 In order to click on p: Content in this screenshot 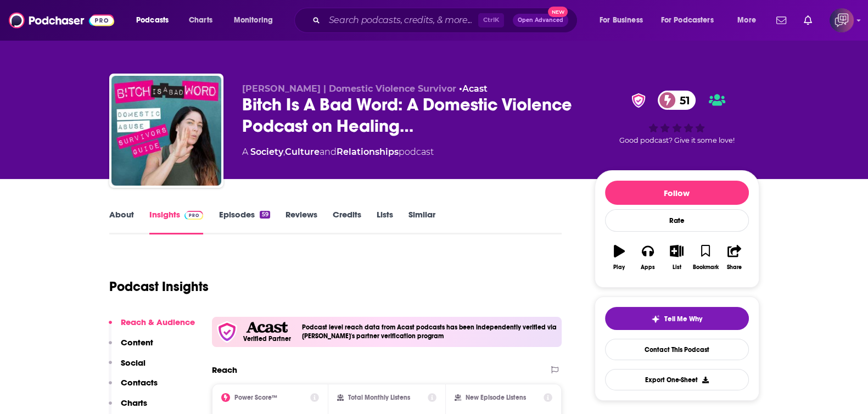, I will do `click(137, 342)`.